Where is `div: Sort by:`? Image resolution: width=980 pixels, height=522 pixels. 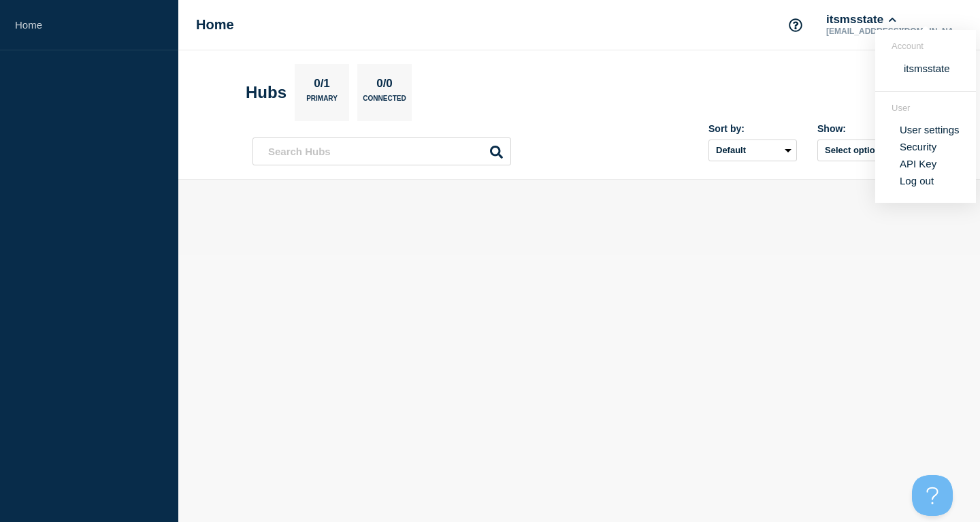
div: Sort by: is located at coordinates (753, 128).